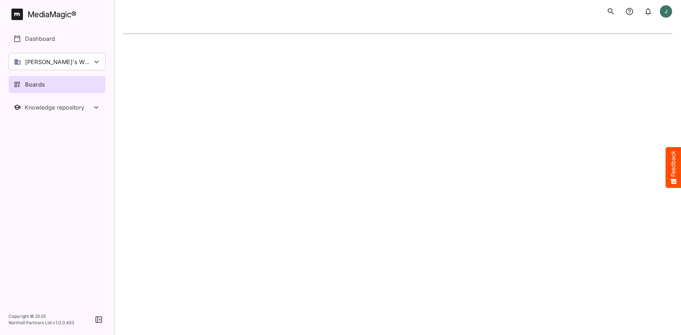 The height and width of the screenshot is (335, 681). I want to click on button: search, so click(611, 11).